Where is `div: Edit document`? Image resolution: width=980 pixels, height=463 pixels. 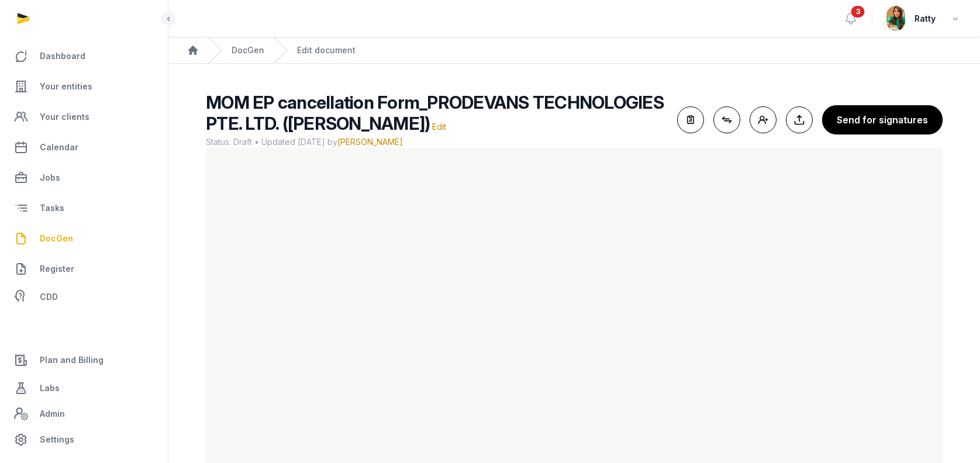 div: Edit document is located at coordinates (326, 51).